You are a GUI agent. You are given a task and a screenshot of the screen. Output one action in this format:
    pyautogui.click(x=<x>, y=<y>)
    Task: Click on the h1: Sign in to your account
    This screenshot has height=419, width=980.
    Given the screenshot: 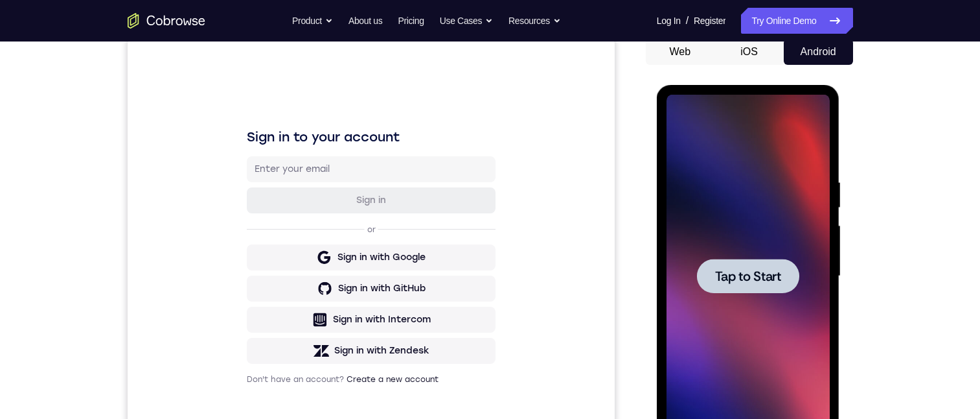 What is the action you would take?
    pyautogui.click(x=244, y=98)
    